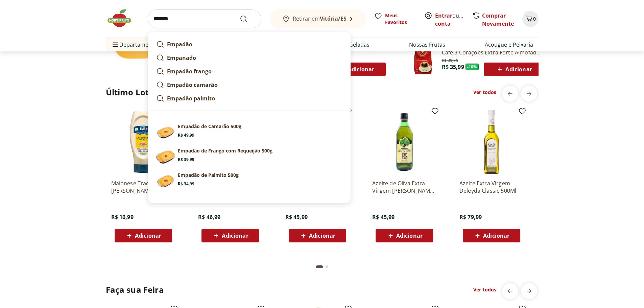 This screenshot has height=308, width=644. What do you see at coordinates (250, 99) in the screenshot?
I see `a: Empadão palmito` at bounding box center [250, 99].